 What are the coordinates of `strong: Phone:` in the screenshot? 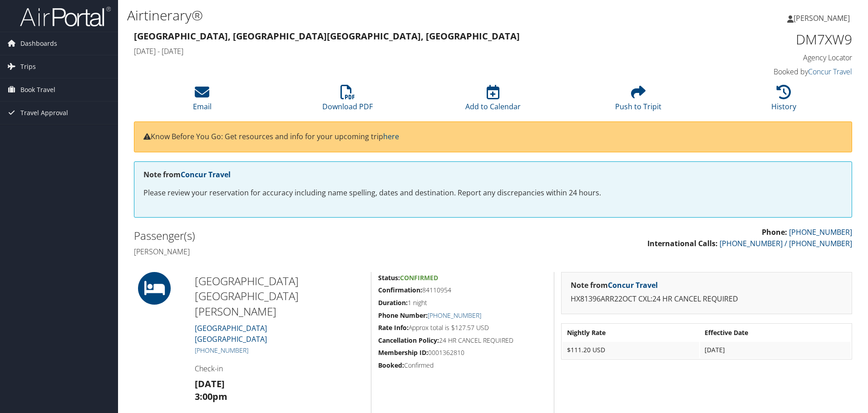 It's located at (774, 232).